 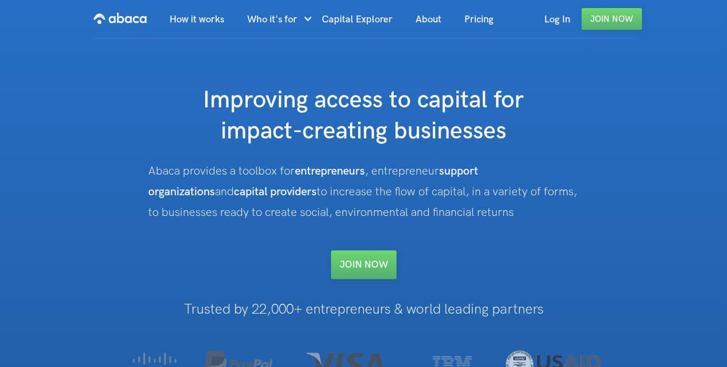 I want to click on a: Join Now, so click(x=611, y=19).